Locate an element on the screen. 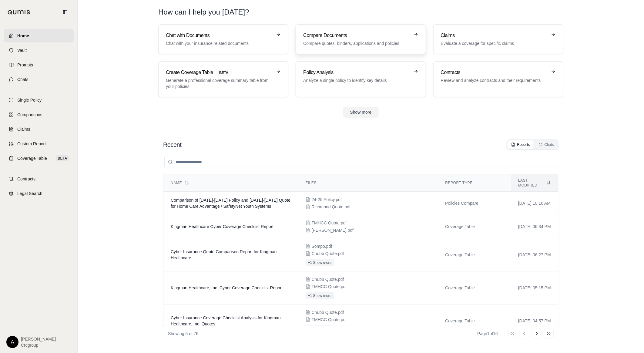 This screenshot has width=644, height=353. span: Single Policy is located at coordinates (29, 100).